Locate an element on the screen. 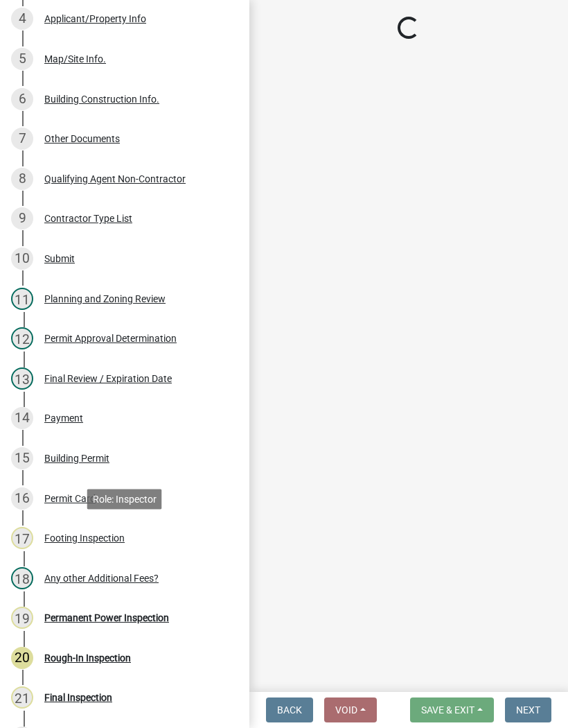 The image size is (568, 728). div: Building Construction Info. is located at coordinates (102, 99).